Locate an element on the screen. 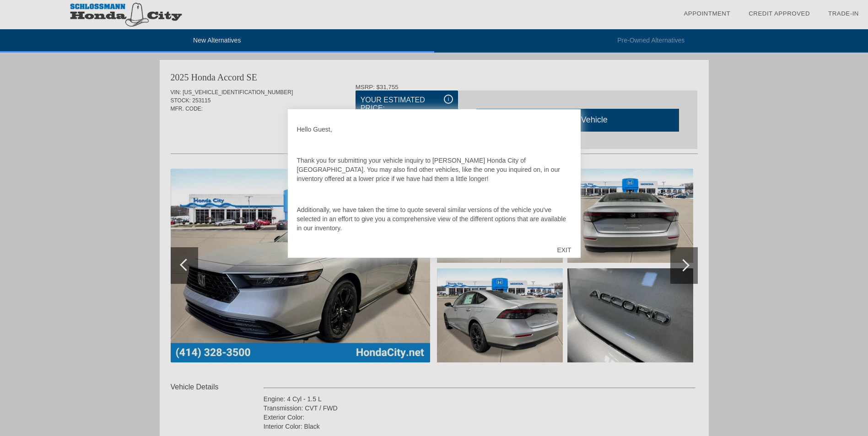 This screenshot has width=868, height=436. p: Additionally, we have taken the time to quote several similar versions of the vehicle you've sele... is located at coordinates (434, 219).